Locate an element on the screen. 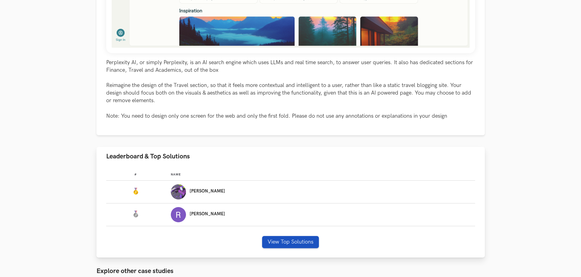 The image size is (581, 277). p: Perplexity AI, or simply Perplexity, is an AI search engine which uses LLMs and real time search,... is located at coordinates (291, 89).